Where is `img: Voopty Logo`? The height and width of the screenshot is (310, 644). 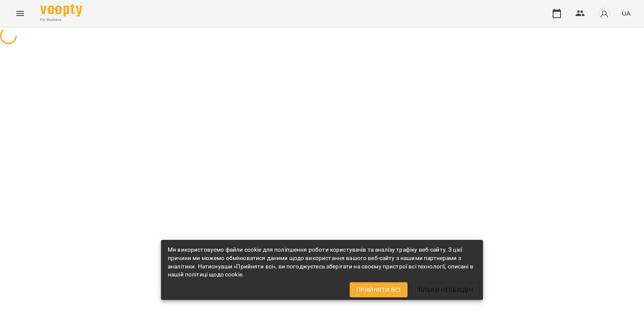 img: Voopty Logo is located at coordinates (62, 10).